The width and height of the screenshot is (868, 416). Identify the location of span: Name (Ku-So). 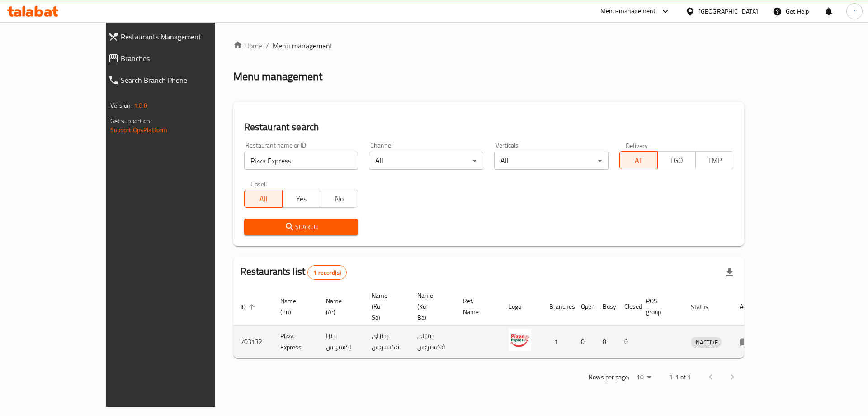
(385, 307).